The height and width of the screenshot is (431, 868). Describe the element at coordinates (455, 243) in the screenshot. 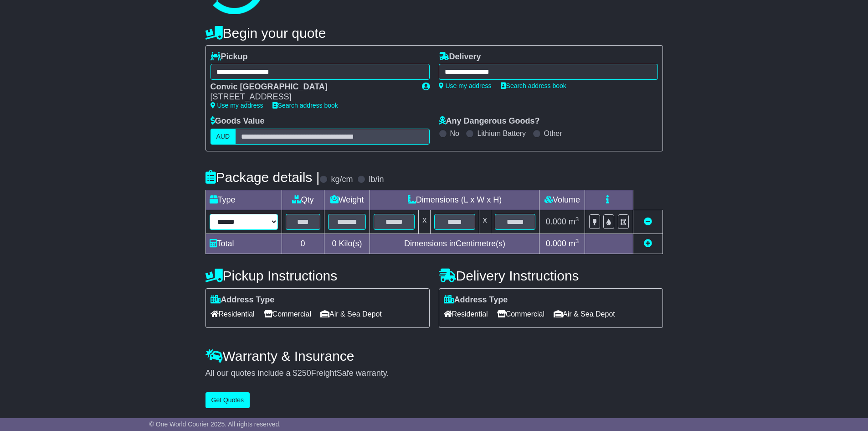

I see `td: Dimensions in Centimetre(s)` at that location.